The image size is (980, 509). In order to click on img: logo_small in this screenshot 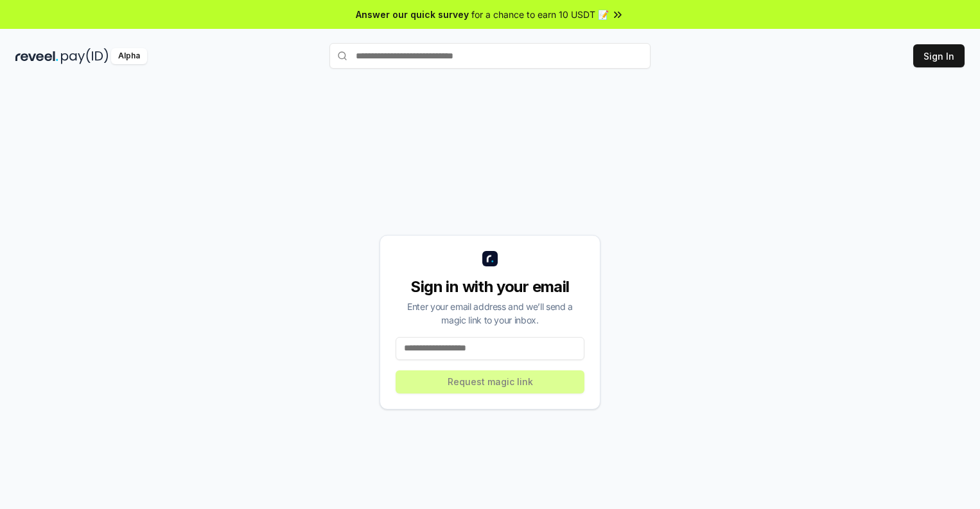, I will do `click(490, 259)`.